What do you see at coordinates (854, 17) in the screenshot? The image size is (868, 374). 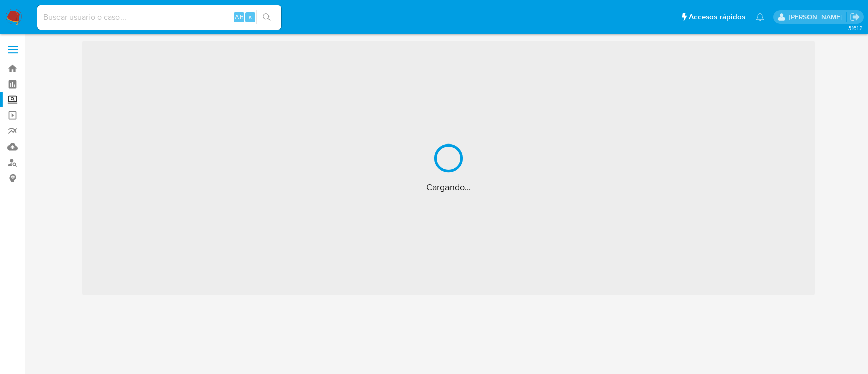 I see `a: Salir` at bounding box center [854, 17].